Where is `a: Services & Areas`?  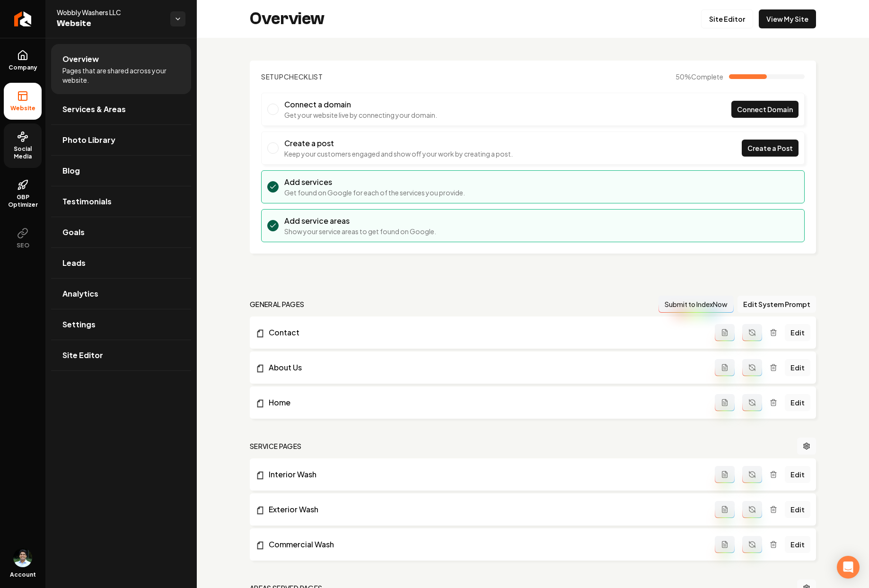 a: Services & Areas is located at coordinates (121, 109).